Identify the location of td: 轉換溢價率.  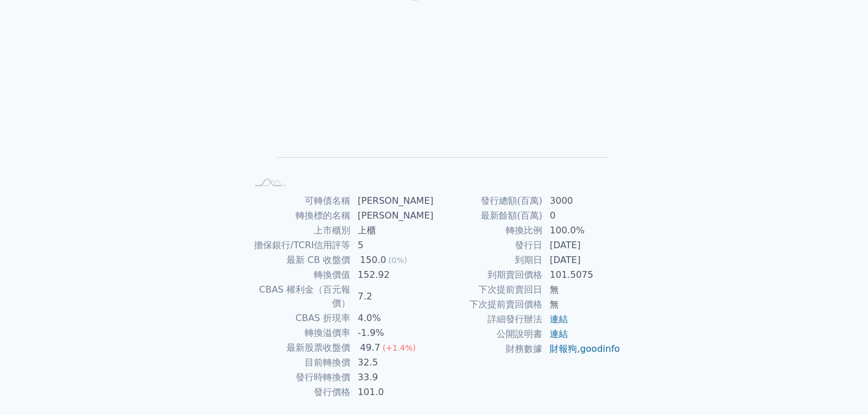
(299, 333).